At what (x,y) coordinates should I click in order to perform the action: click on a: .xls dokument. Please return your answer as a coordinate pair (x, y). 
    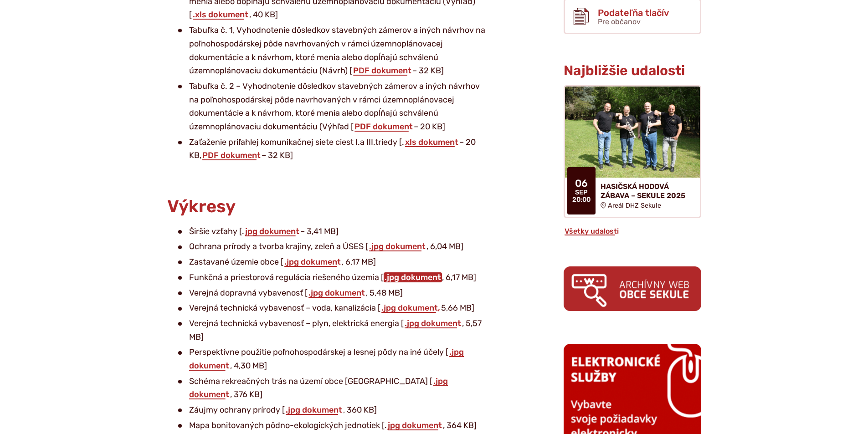
    Looking at the image, I should click on (221, 15).